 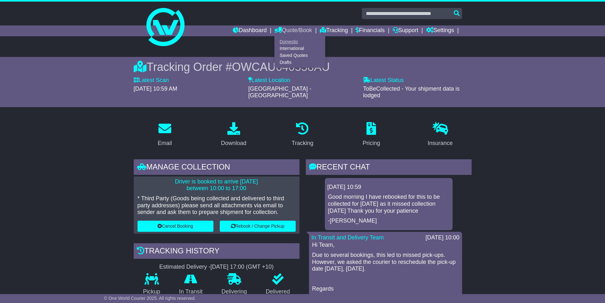 What do you see at coordinates (191, 292) in the screenshot?
I see `p: In Transit` at bounding box center [191, 292].